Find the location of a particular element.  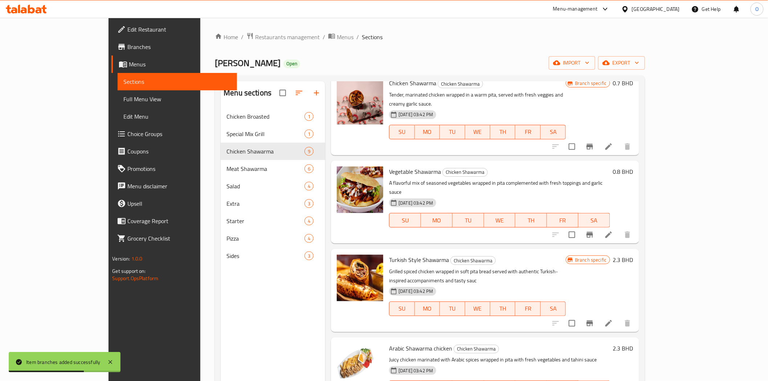

span: Sides is located at coordinates (265, 256).